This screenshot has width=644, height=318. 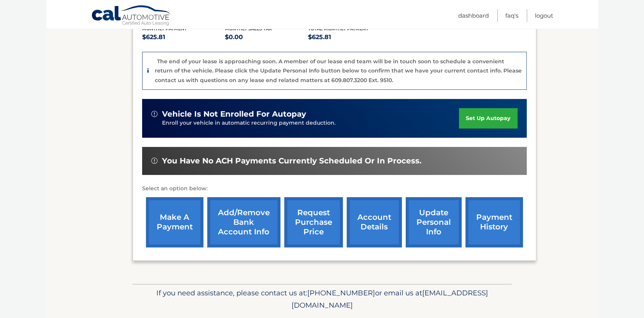 What do you see at coordinates (311, 123) in the screenshot?
I see `p: Enroll your vehicle in automatic recurring payment deduction.` at bounding box center [311, 123].